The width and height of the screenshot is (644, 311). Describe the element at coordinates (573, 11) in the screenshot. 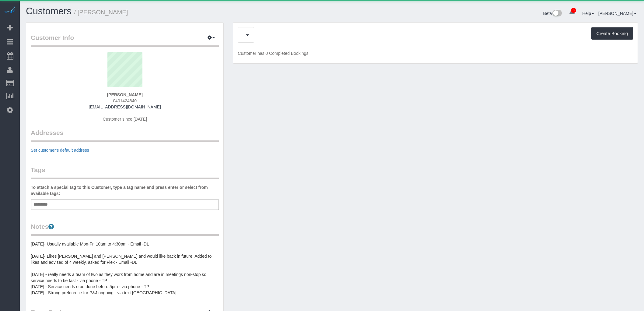

I see `span: 5` at that location.